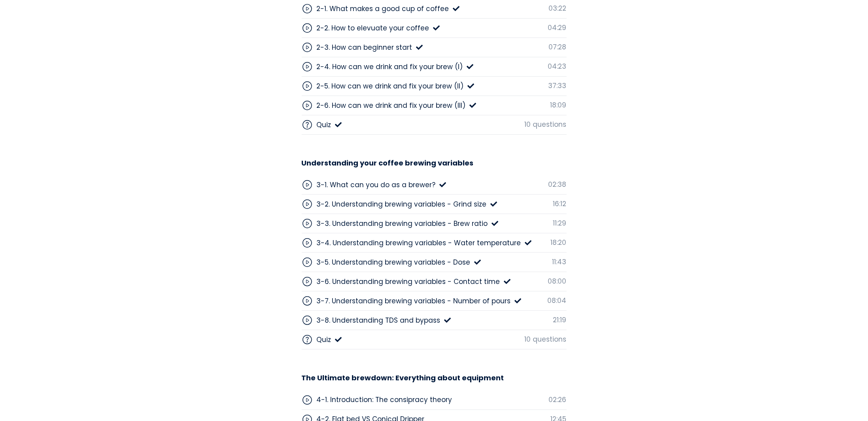 Image resolution: width=868 pixels, height=421 pixels. I want to click on div: 3-3. Understanding brewing variables - Brew ratio, so click(402, 224).